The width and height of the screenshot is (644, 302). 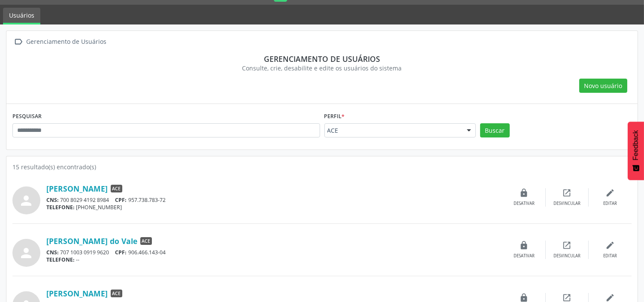 What do you see at coordinates (636, 151) in the screenshot?
I see `button: Feedback - Mostrar pesquisa` at bounding box center [636, 151].